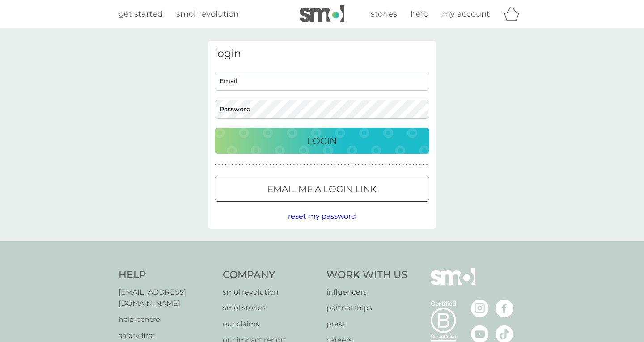 The width and height of the screenshot is (644, 342). I want to click on h4: Help, so click(166, 275).